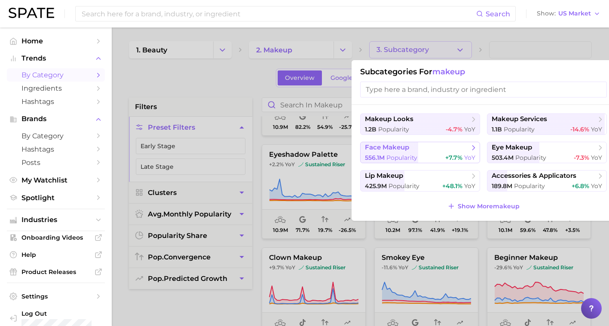 This screenshot has height=326, width=609. What do you see at coordinates (56, 238) in the screenshot?
I see `a: Onboarding Videos` at bounding box center [56, 238].